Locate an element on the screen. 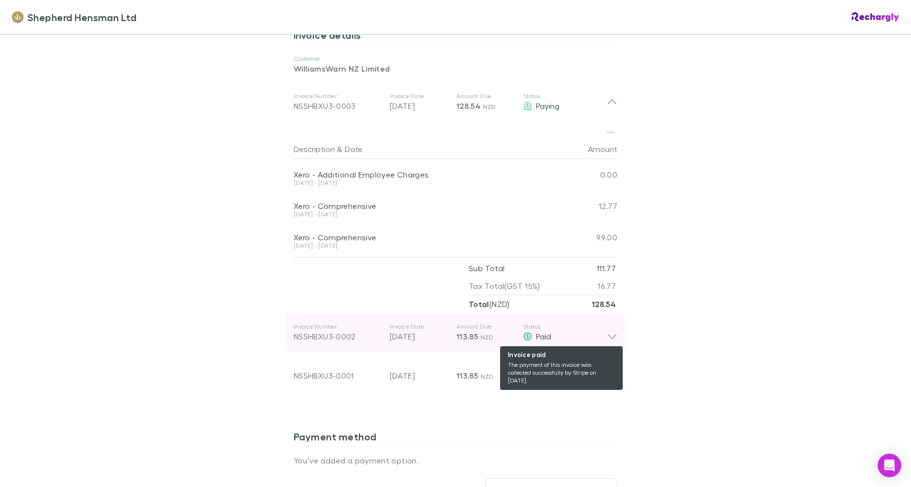  h3: Invoice details is located at coordinates (455, 37).